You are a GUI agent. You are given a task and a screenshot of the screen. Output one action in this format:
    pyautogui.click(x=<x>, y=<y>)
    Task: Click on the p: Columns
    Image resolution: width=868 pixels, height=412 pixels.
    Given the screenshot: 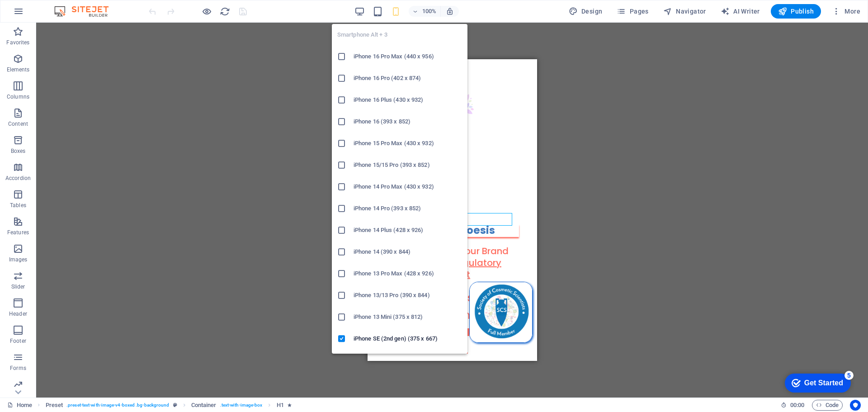 What is the action you would take?
    pyautogui.click(x=18, y=97)
    